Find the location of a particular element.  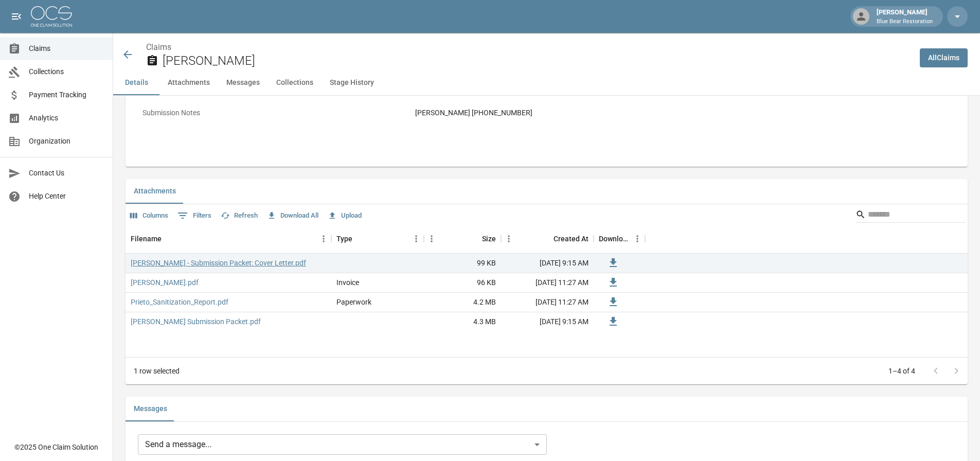

a: AllClaims is located at coordinates (944, 57).